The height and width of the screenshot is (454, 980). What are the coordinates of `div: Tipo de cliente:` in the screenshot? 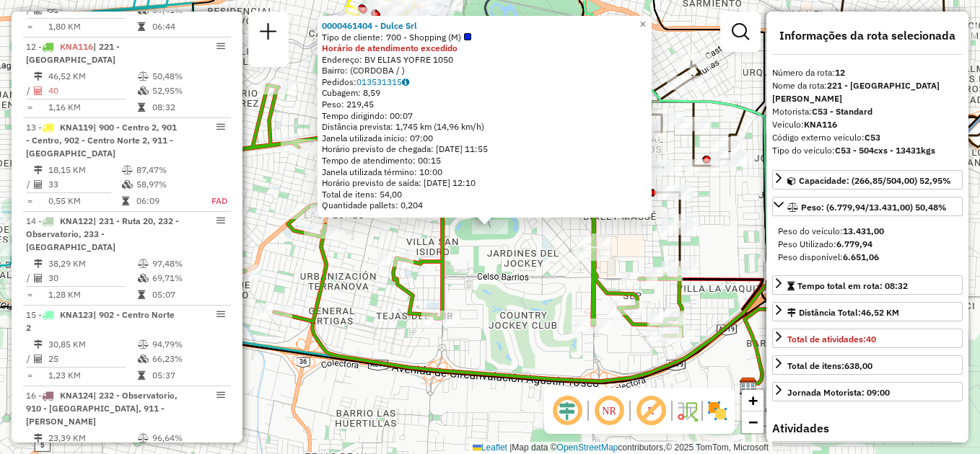 It's located at (484, 37).